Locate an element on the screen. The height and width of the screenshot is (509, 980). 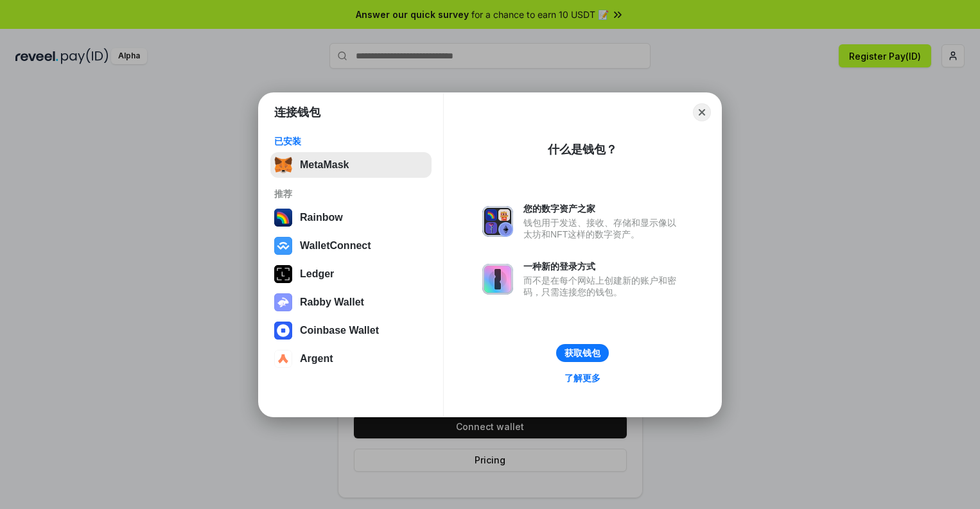
button: WalletConnect is located at coordinates (350, 246).